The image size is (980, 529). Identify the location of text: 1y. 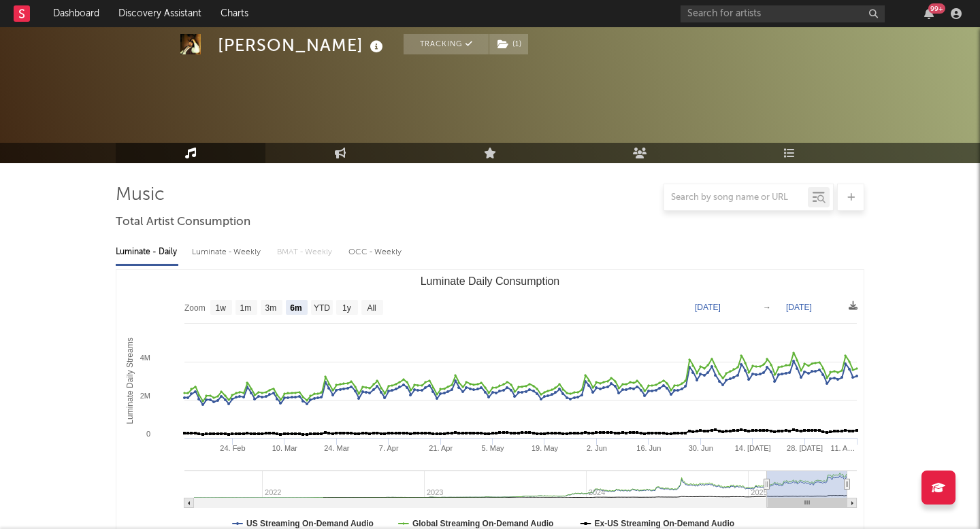
(346, 308).